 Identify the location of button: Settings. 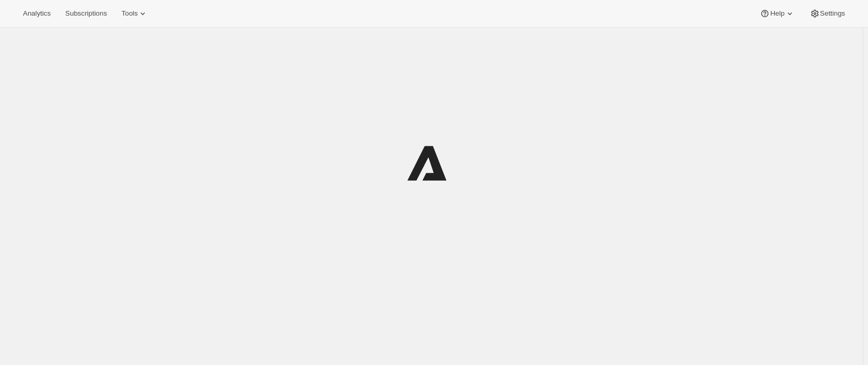
(827, 13).